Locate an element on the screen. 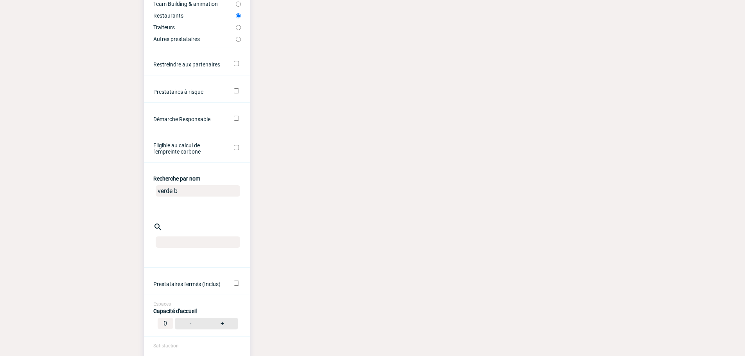 This screenshot has height=356, width=745. label: Autres prestataires is located at coordinates (194, 39).